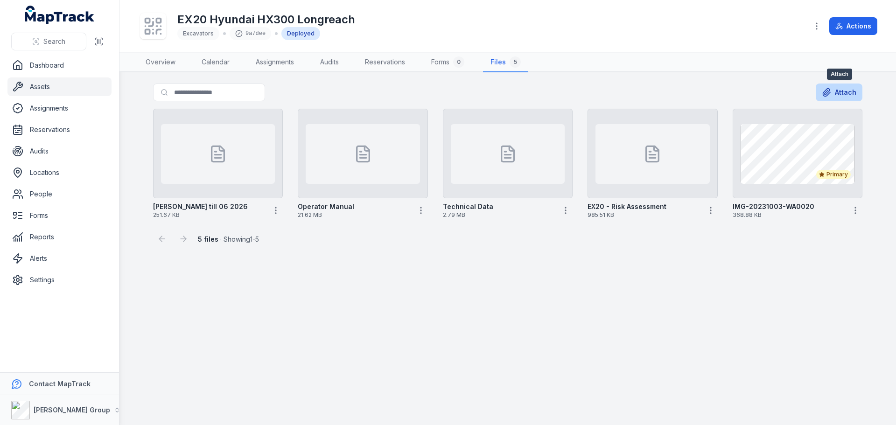  I want to click on div: 9a7dee, so click(250, 34).